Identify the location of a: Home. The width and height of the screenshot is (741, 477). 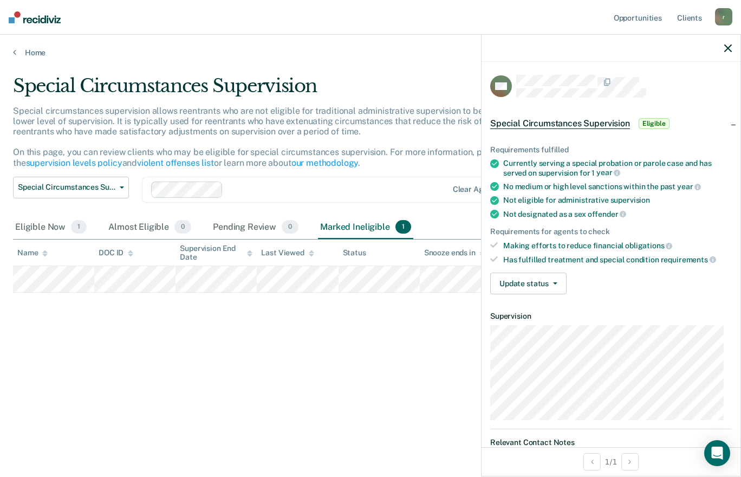
(371, 53).